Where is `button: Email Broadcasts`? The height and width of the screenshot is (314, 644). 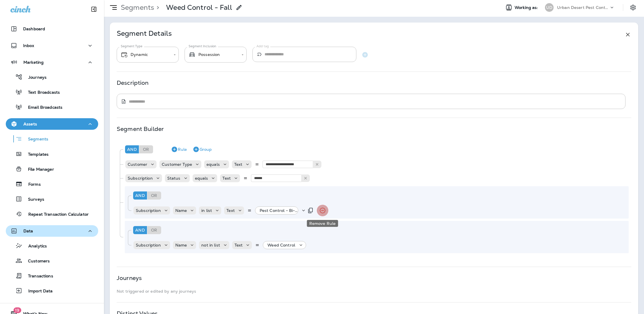 button: Email Broadcasts is located at coordinates (52, 107).